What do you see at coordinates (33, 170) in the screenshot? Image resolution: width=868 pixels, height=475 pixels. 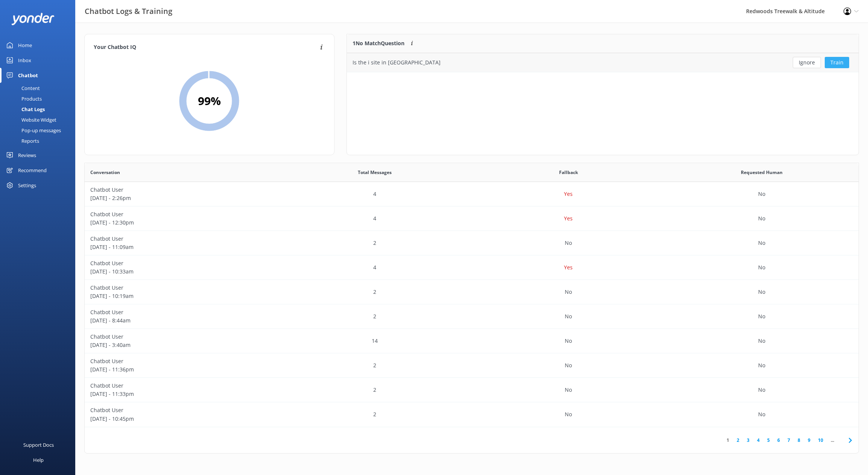 I see `div: Recommend` at bounding box center [33, 170].